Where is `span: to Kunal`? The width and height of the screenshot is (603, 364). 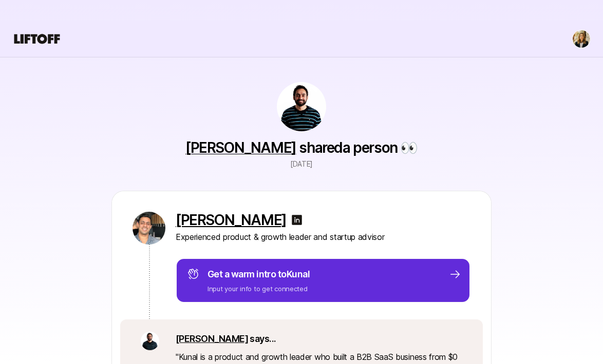
span: to Kunal is located at coordinates (294, 274).